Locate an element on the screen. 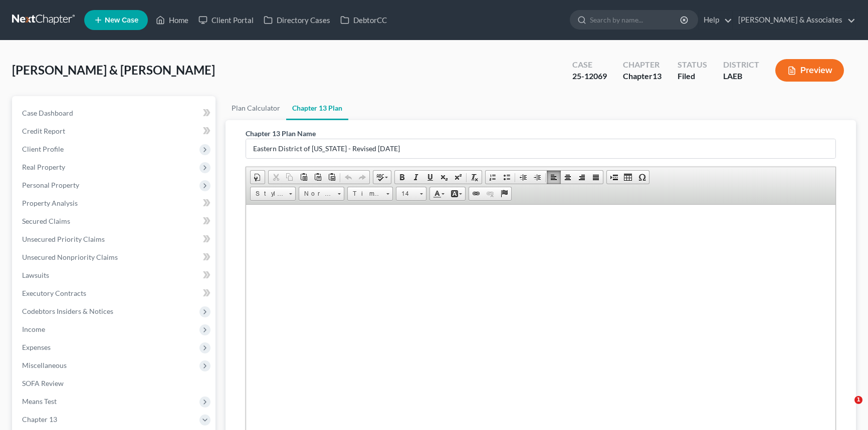  span: Client Profile is located at coordinates (42, 149).